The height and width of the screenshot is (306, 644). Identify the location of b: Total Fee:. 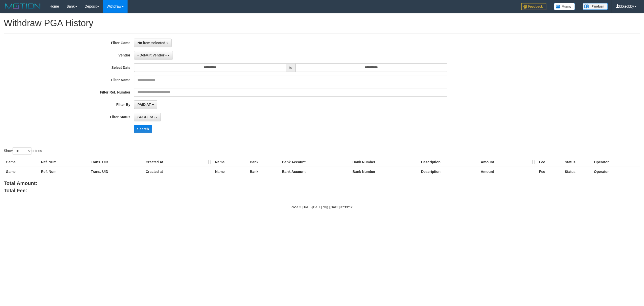
(15, 191).